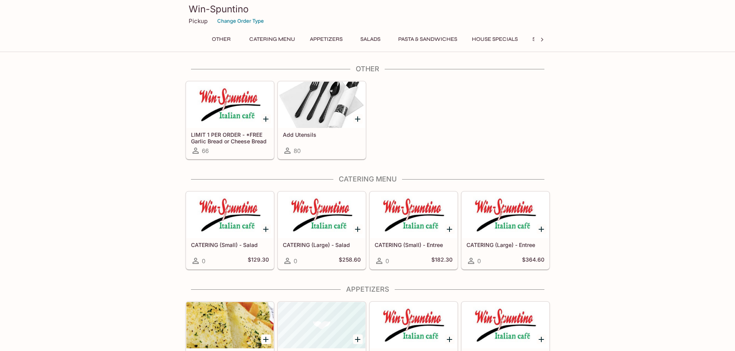 The image size is (735, 351). What do you see at coordinates (541, 229) in the screenshot?
I see `button: Add CATERING (Large) - Entree` at bounding box center [541, 229].